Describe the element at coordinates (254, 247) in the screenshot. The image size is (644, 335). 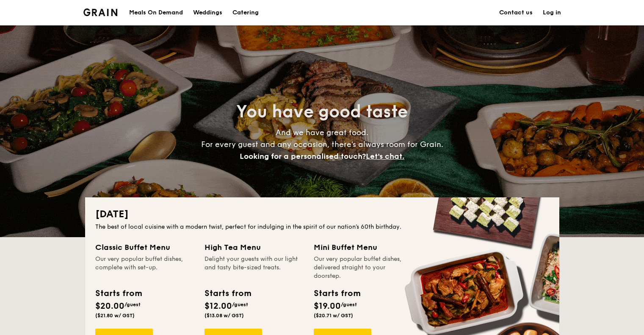
I see `div: High Tea Menu` at that location.